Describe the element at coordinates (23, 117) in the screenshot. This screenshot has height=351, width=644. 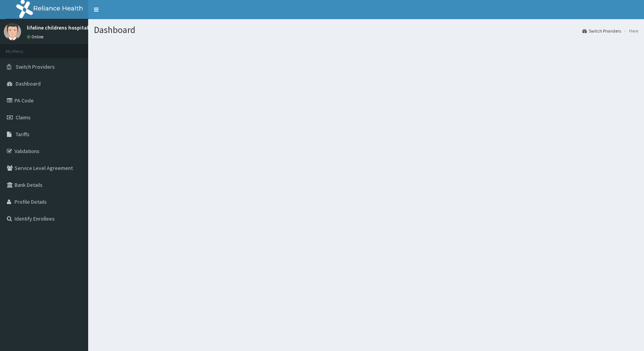
I see `span: Claims` at that location.